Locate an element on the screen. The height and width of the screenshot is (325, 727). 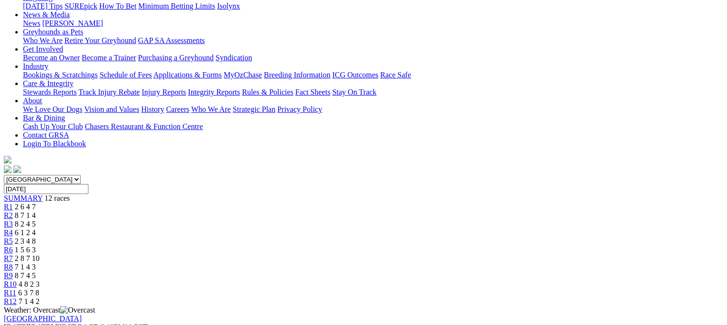
span: R7 is located at coordinates (8, 258).